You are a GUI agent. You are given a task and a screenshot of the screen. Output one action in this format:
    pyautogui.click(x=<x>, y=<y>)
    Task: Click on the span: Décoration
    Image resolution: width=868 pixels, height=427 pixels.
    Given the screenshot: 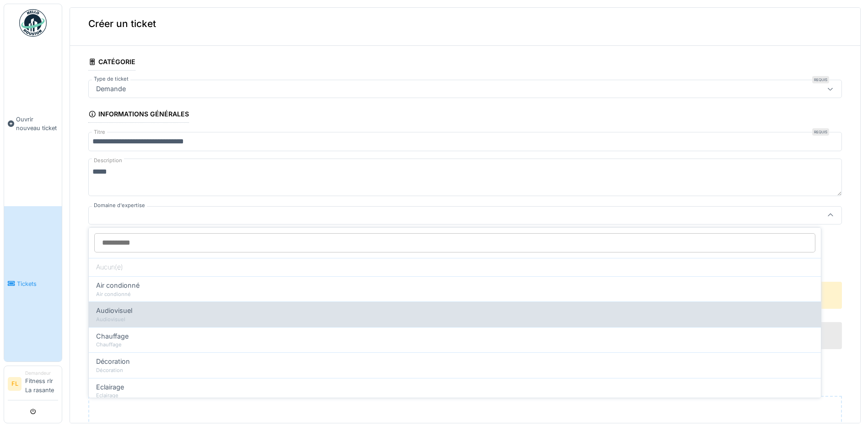 What is the action you would take?
    pyautogui.click(x=113, y=361)
    